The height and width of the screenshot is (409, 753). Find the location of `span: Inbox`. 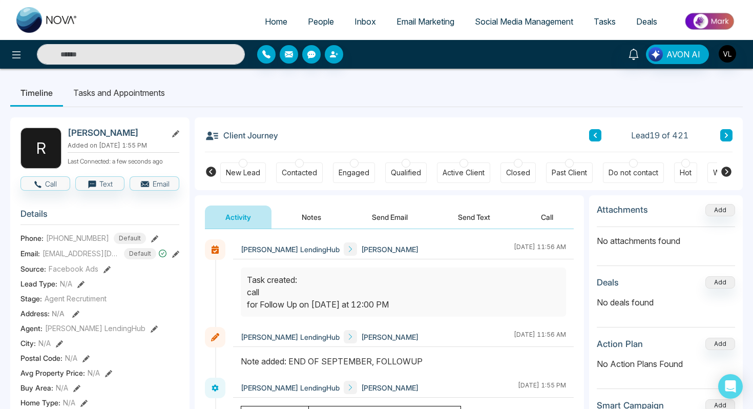

span: Inbox is located at coordinates (365, 22).